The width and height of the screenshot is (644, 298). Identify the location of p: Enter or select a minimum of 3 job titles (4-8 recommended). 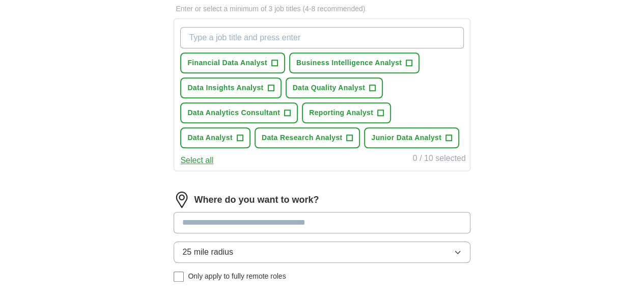
(322, 9).